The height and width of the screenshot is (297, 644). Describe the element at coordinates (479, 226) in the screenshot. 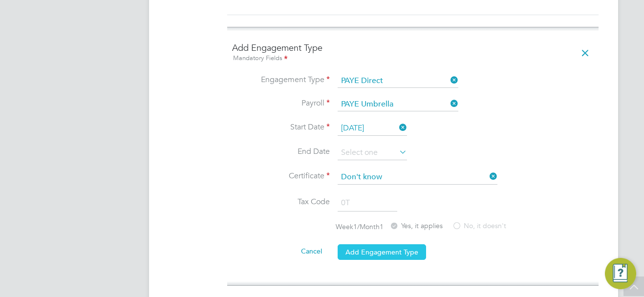

I see `label: No, it doesn't` at that location.